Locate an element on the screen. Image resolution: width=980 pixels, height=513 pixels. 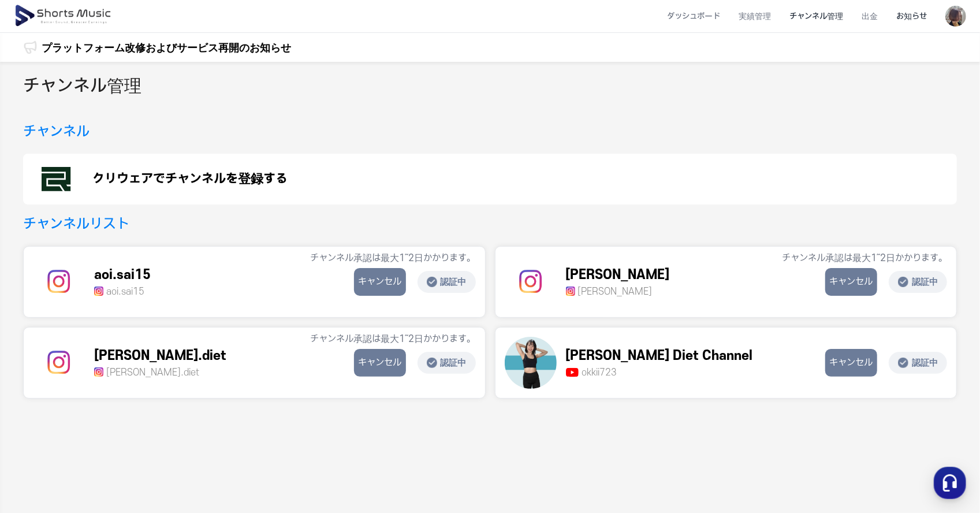
a: Settings is located at coordinates (185, 380).